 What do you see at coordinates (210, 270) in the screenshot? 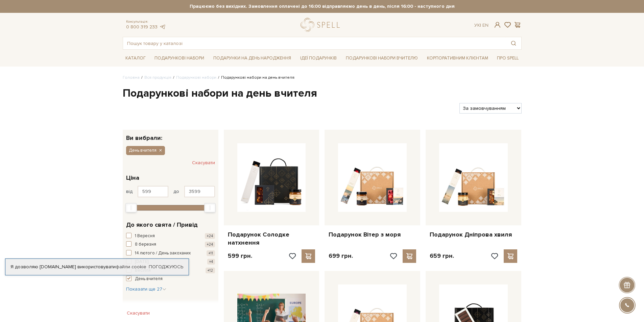
I see `span: +12` at bounding box center [210, 270].